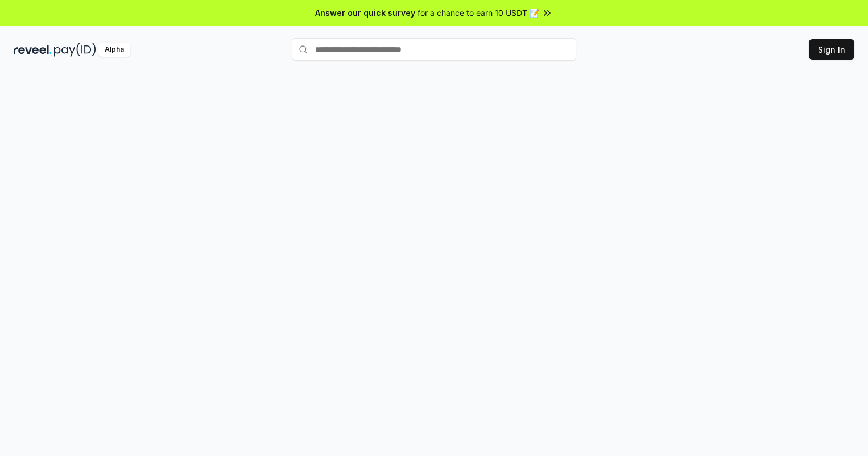 This screenshot has height=456, width=868. Describe the element at coordinates (478, 13) in the screenshot. I see `span: for a chance to earn 10 USDT 📝` at that location.